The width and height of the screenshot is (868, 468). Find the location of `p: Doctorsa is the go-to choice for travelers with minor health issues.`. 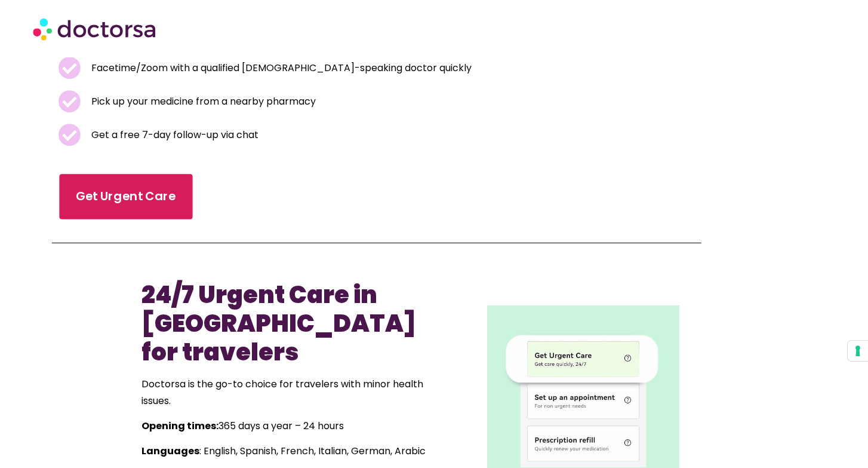

p: Doctorsa is the go-to choice for travelers with minor health issues. is located at coordinates (285, 393).